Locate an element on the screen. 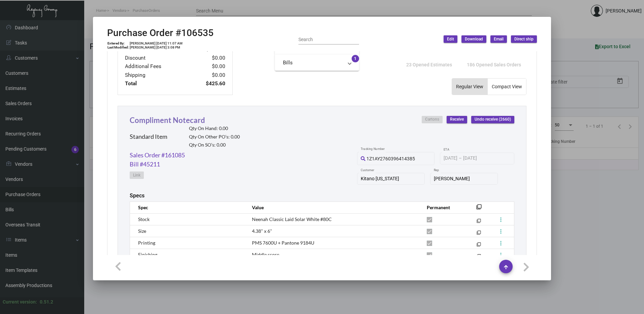 This screenshot has height=314, width=644. button: Cartons is located at coordinates (432, 120).